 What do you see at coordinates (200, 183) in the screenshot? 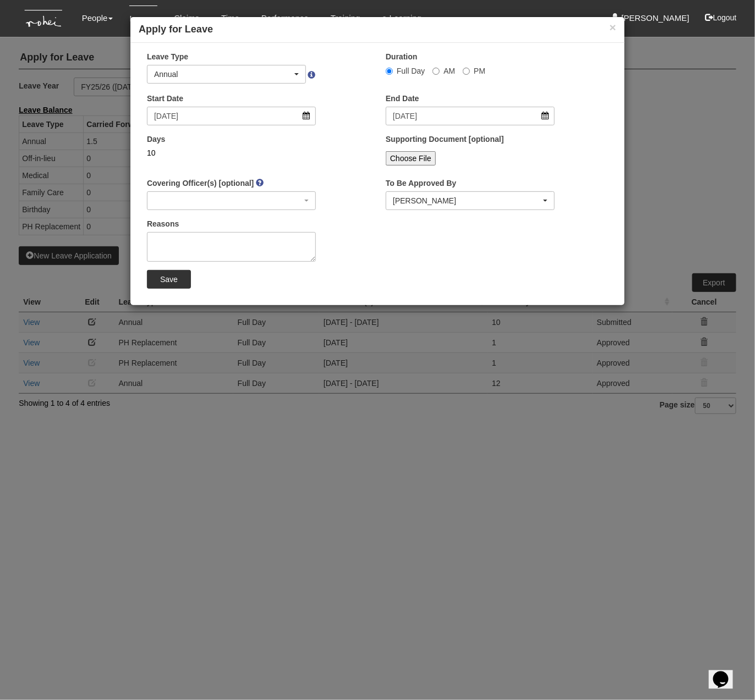
I see `label: Covering Officer(s) [optional]` at bounding box center [200, 183].